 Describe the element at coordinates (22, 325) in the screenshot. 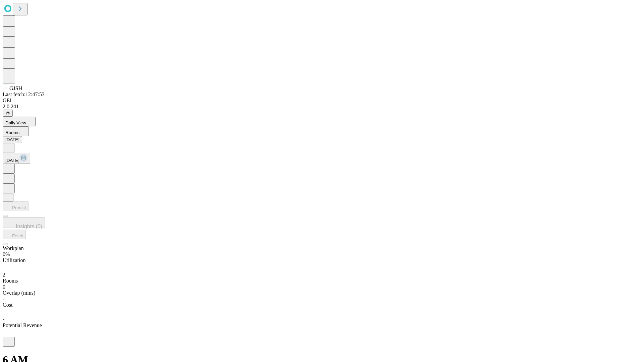

I see `span: Potential Revenue` at that location.